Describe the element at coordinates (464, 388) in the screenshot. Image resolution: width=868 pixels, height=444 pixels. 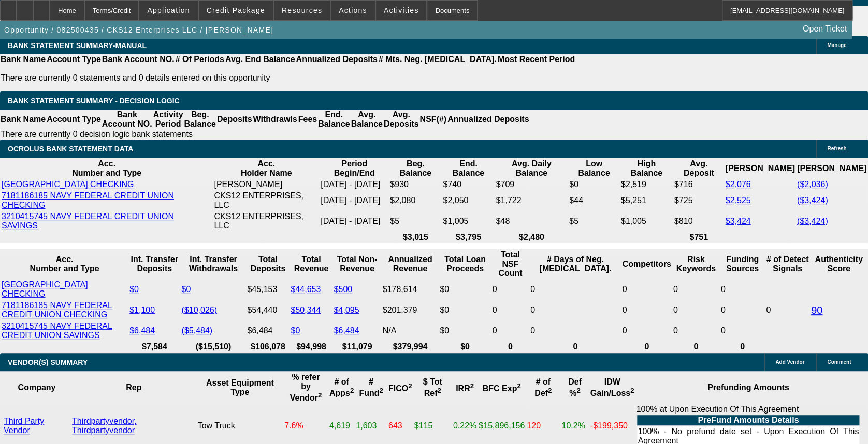
I see `b: IRR` at that location.